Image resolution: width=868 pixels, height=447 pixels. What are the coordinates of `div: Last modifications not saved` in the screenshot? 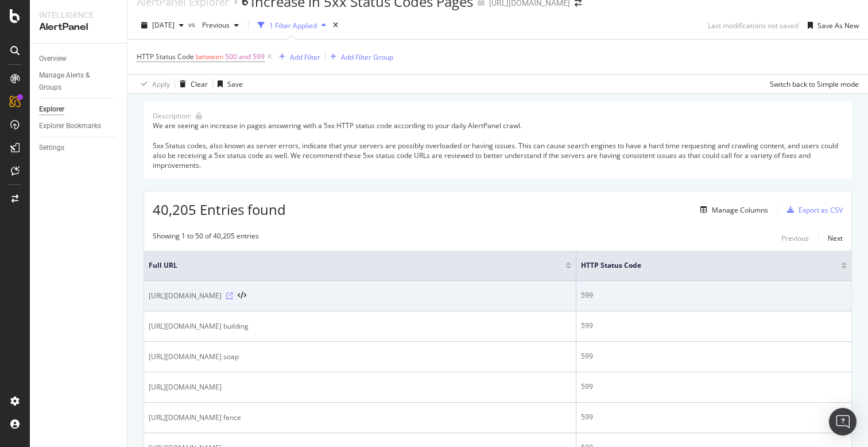 It's located at (753, 25).